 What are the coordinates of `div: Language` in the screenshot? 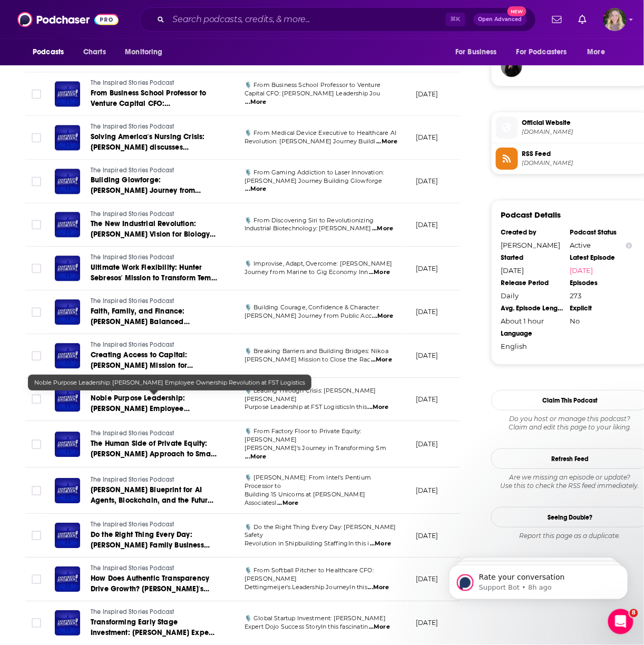 It's located at (532, 333).